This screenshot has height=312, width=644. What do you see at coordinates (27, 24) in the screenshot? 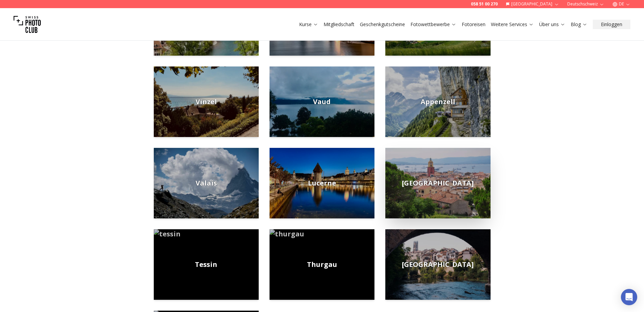
I see `img: Swiss photo club` at bounding box center [27, 24].